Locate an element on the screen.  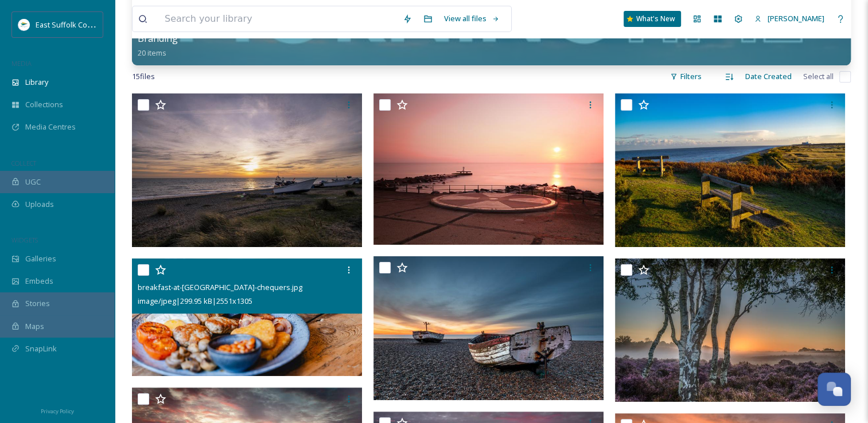
span: image/jpeg | 299.95 kB | 2551 x 1305 is located at coordinates (195, 301).